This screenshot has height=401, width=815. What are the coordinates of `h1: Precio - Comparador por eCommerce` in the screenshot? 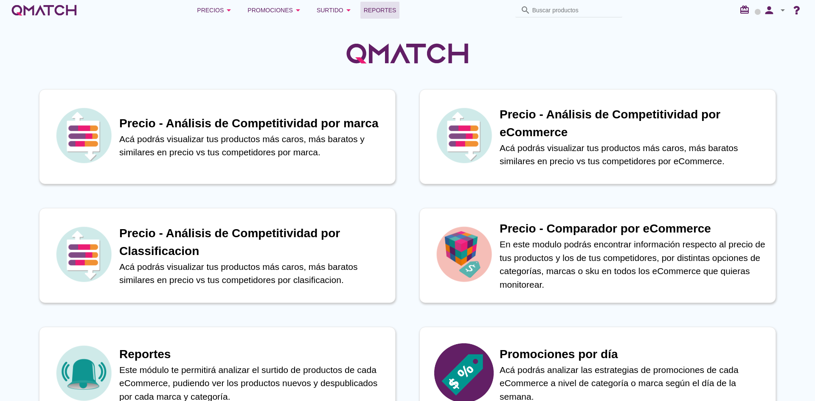 It's located at (633, 229).